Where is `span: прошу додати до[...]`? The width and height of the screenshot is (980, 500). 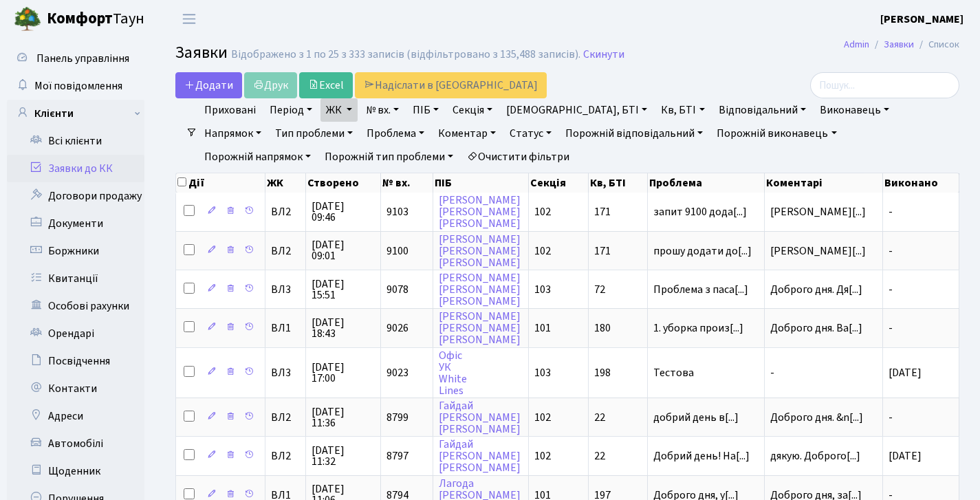
span: прошу додати до[...] is located at coordinates (702, 251).